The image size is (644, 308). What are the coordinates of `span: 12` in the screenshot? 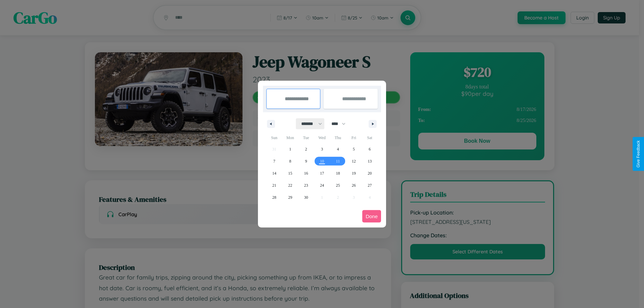 It's located at (354, 161).